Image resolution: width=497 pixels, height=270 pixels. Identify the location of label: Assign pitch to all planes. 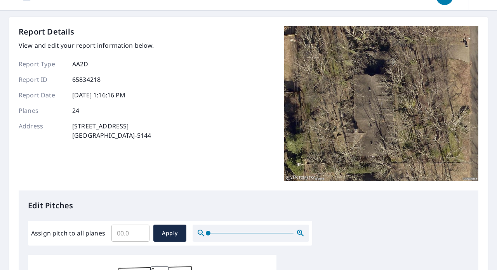
(68, 233).